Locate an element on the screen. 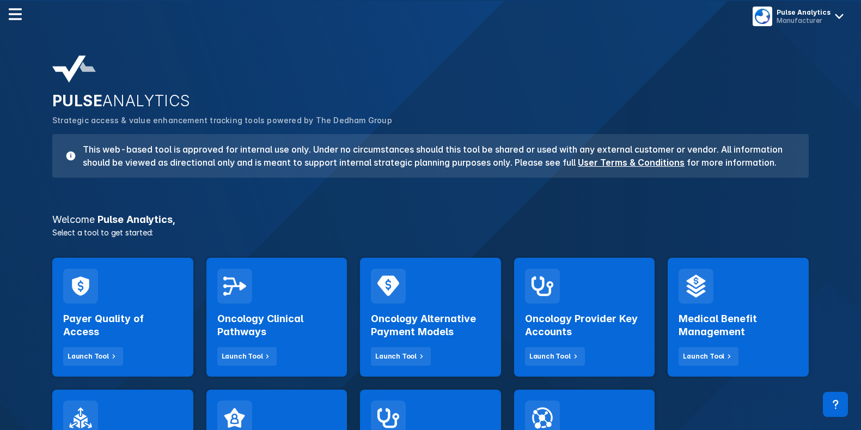  h2: Oncology Clinical Pathways is located at coordinates (277, 325).